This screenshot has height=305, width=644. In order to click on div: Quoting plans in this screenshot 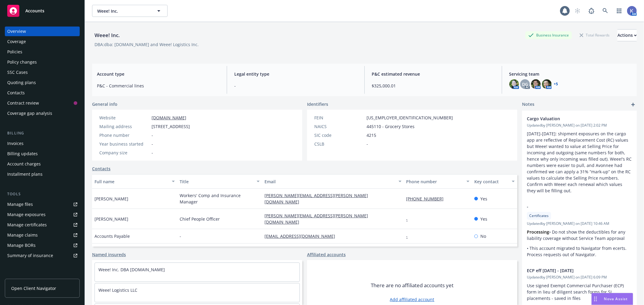, I will do `click(22, 83)`.